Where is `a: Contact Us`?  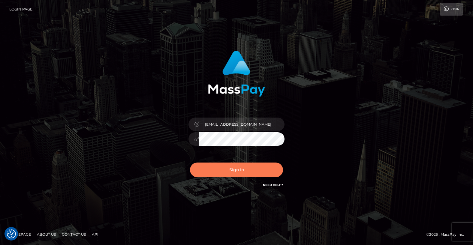 a: Contact Us is located at coordinates (74, 234).